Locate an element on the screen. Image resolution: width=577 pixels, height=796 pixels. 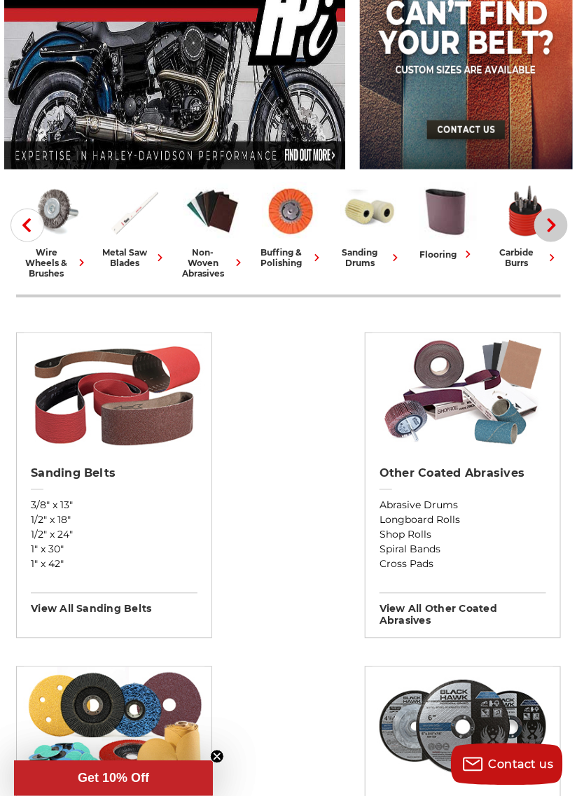
a: Shop Rolls is located at coordinates (463, 535).